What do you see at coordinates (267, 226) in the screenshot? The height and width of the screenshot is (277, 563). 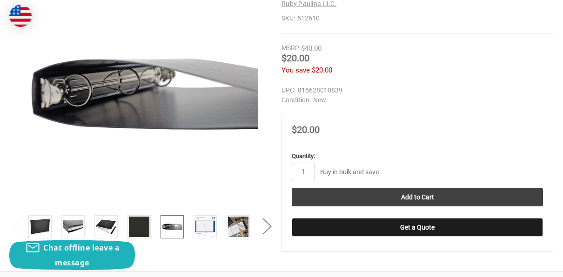 I see `button: Next` at bounding box center [267, 226].